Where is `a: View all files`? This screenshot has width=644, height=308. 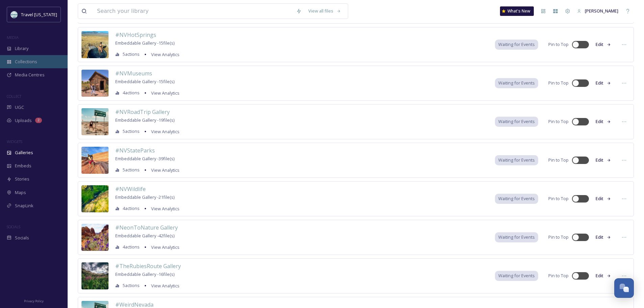 a: View all files is located at coordinates (324, 11).